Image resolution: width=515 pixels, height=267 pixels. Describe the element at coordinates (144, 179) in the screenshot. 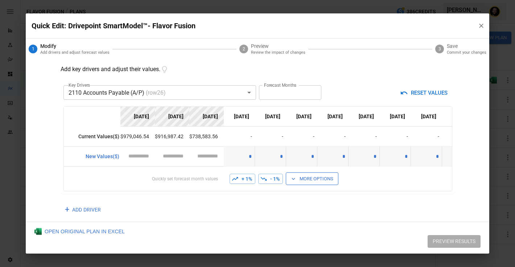

I see `p: Quickly set forecast month values` at that location.